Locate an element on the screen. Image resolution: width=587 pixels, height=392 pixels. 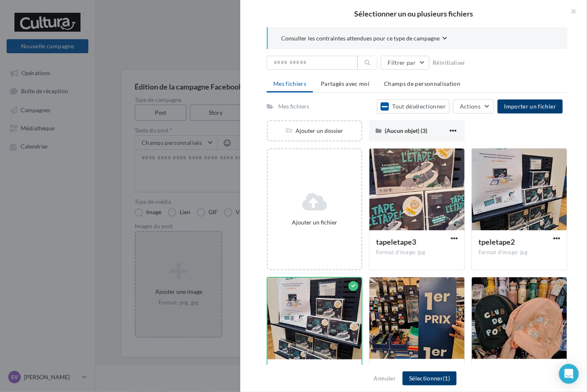
span: Consulter les contraintes attendues pour ce type de campagne is located at coordinates (360, 38).